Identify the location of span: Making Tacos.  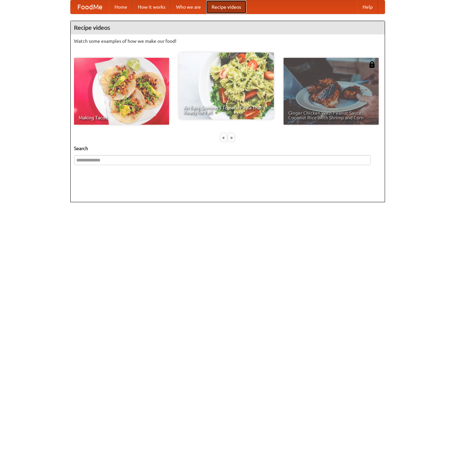
(121, 118).